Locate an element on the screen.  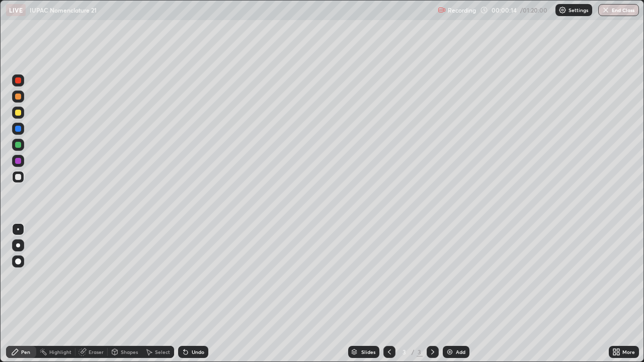
div: Undo is located at coordinates (198, 352).